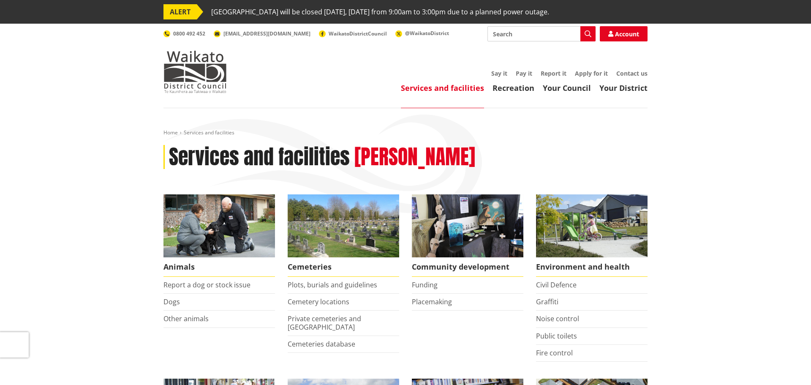 The height and width of the screenshot is (385, 811). What do you see at coordinates (468, 235) in the screenshot?
I see `a: Matariki Travelling Suitcase Art Exhibition Community development` at bounding box center [468, 235].